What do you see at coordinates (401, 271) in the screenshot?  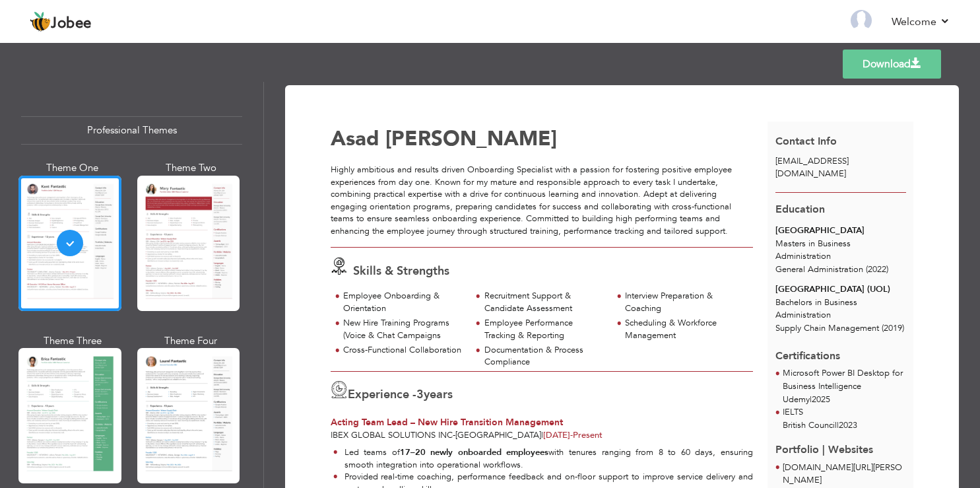 I see `span: Skills & Strengths` at bounding box center [401, 271].